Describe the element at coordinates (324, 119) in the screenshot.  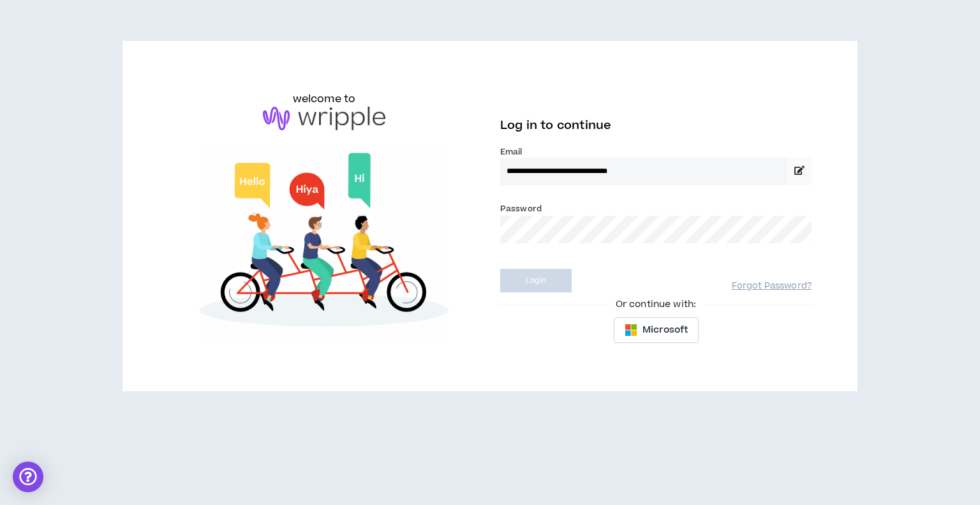
I see `img: logo-brand.png` at that location.